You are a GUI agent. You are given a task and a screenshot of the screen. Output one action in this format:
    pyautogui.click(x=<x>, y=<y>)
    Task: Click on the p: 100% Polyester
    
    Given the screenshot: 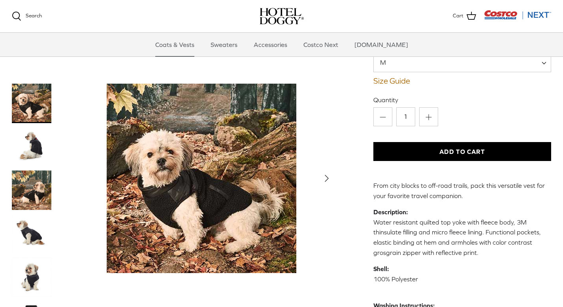 What is the action you would take?
    pyautogui.click(x=462, y=279)
    